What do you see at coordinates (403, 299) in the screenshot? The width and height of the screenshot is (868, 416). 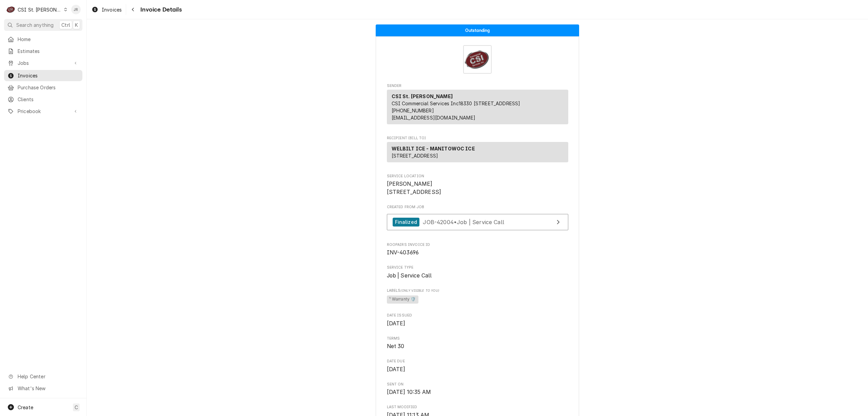 I see `span: ¹ Warranty 🛡️` at bounding box center [403, 299].